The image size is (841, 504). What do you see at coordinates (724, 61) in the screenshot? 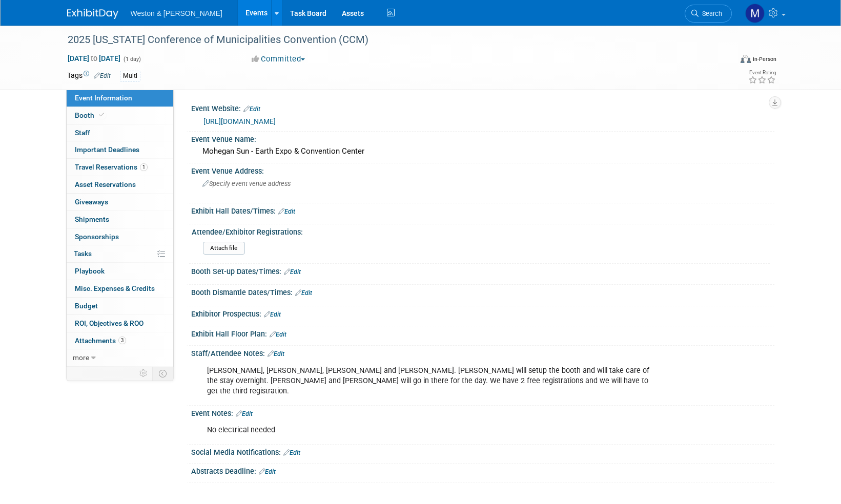
I see `div: Event Format` at bounding box center [724, 61].